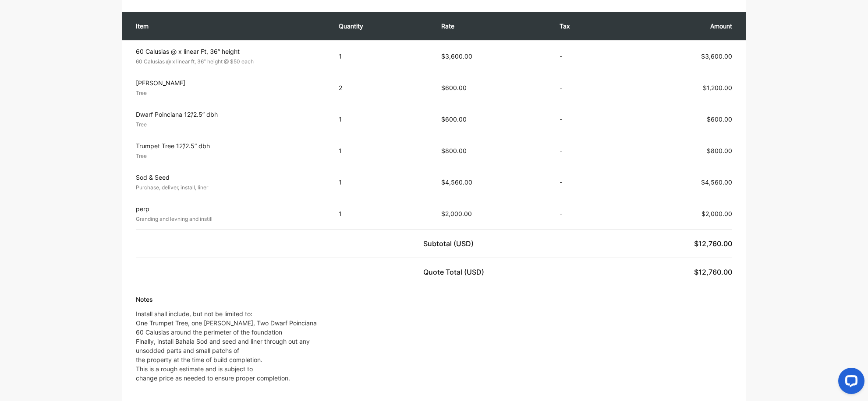 This screenshot has height=401, width=868. I want to click on p: 60 Calusias @ x linear ft, 36” height @ $50 each, so click(233, 62).